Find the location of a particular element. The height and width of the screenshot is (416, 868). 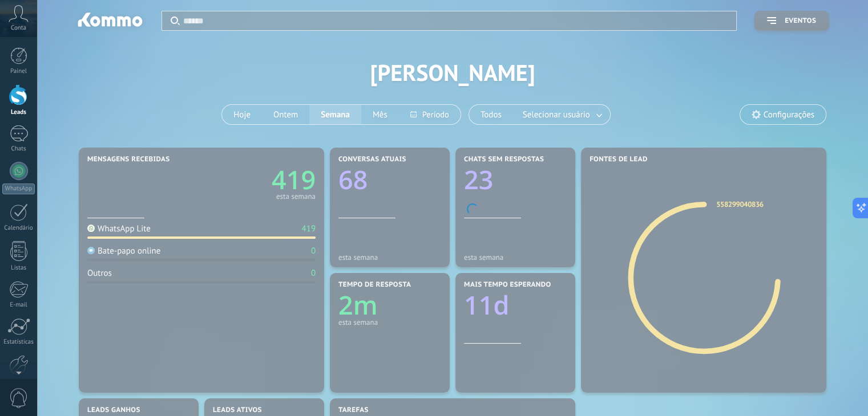

span: Conta is located at coordinates (18, 28).